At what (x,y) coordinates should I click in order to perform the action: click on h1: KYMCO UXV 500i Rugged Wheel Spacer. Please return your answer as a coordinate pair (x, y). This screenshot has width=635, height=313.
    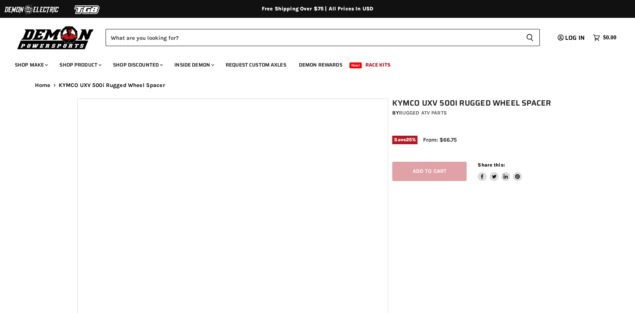
    Looking at the image, I should click on (477, 103).